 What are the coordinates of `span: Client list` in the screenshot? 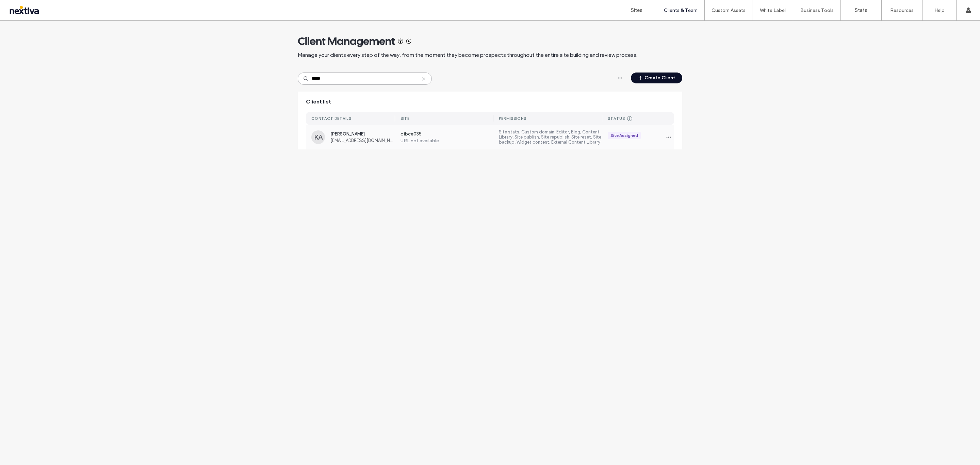 It's located at (318, 101).